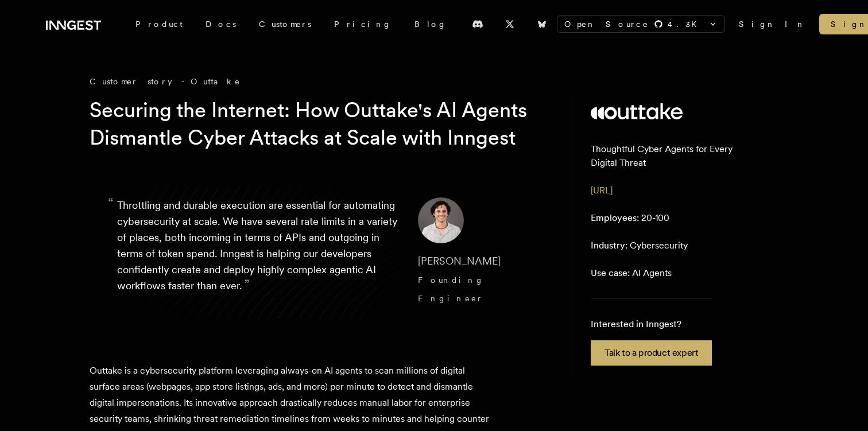  I want to click on a: Bluesky, so click(542, 24).